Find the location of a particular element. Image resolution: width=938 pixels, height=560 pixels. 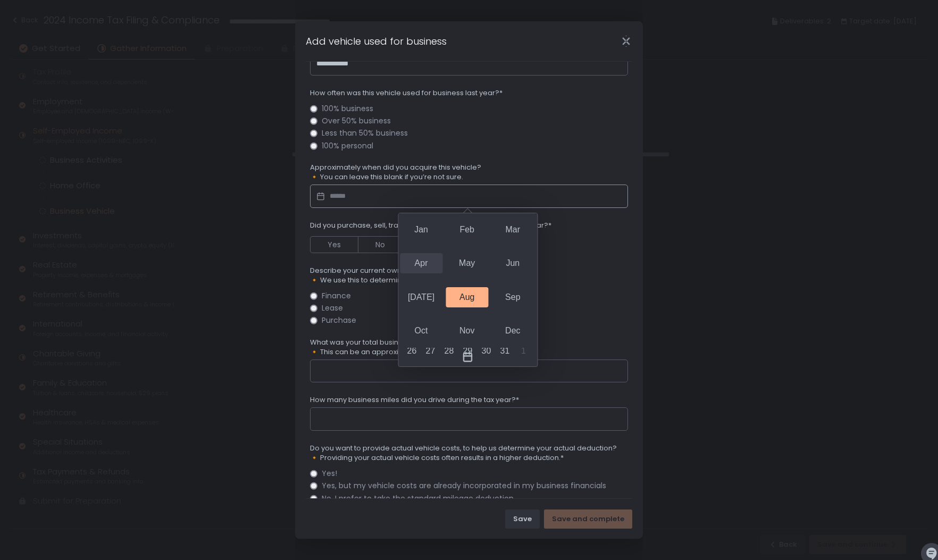

span: Over 50% business is located at coordinates (356, 121).